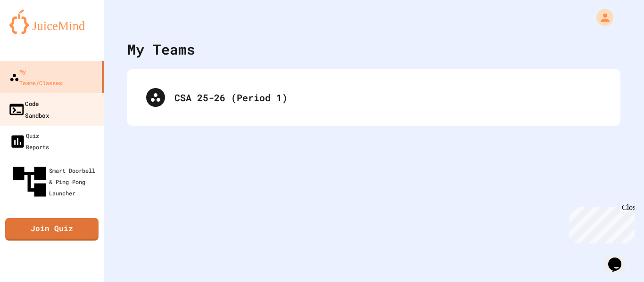 The image size is (644, 282). Describe the element at coordinates (55, 182) in the screenshot. I see `div: Smart Doorbell & Ping Pong Launcher` at that location.